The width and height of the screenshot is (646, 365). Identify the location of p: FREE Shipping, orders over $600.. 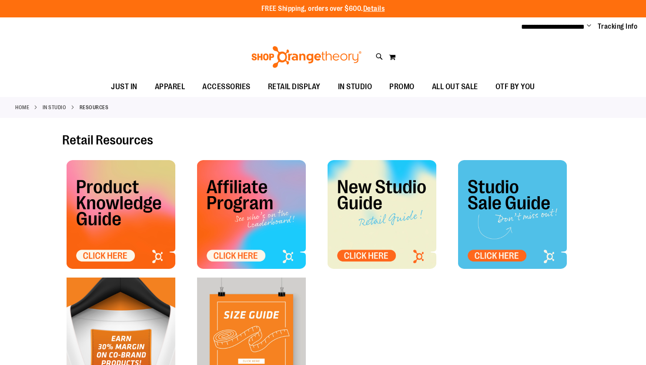
(323, 9).